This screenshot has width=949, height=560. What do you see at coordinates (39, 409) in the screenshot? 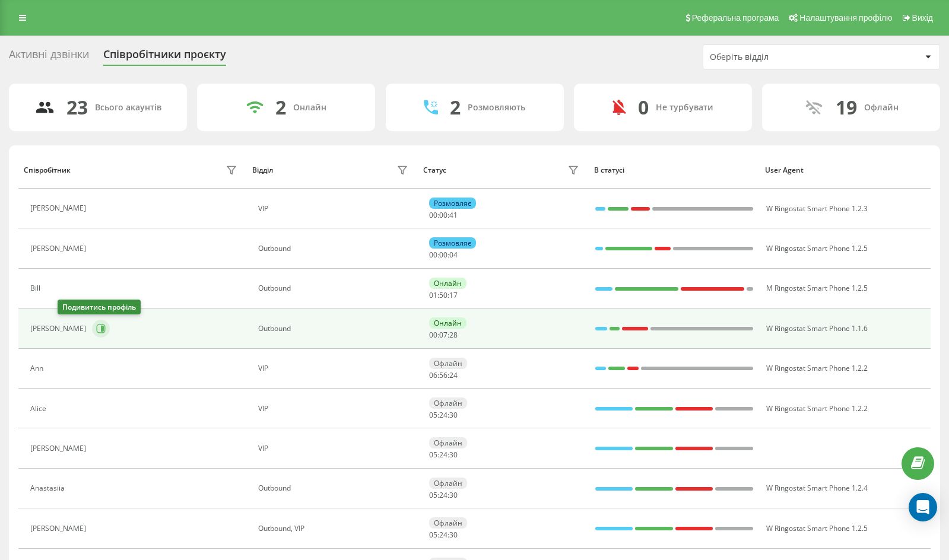
I see `div: Alice` at bounding box center [39, 409].